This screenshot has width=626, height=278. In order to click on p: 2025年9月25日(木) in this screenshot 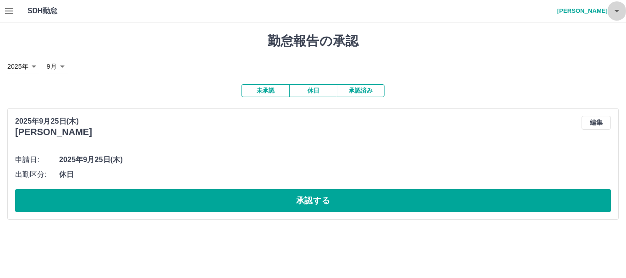, I will do `click(54, 121)`.